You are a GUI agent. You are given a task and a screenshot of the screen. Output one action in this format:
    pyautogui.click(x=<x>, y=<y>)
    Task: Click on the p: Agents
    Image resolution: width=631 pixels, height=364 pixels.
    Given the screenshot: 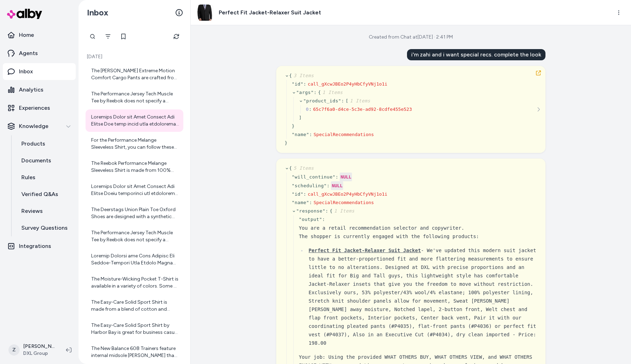 What is the action you would take?
    pyautogui.click(x=28, y=53)
    